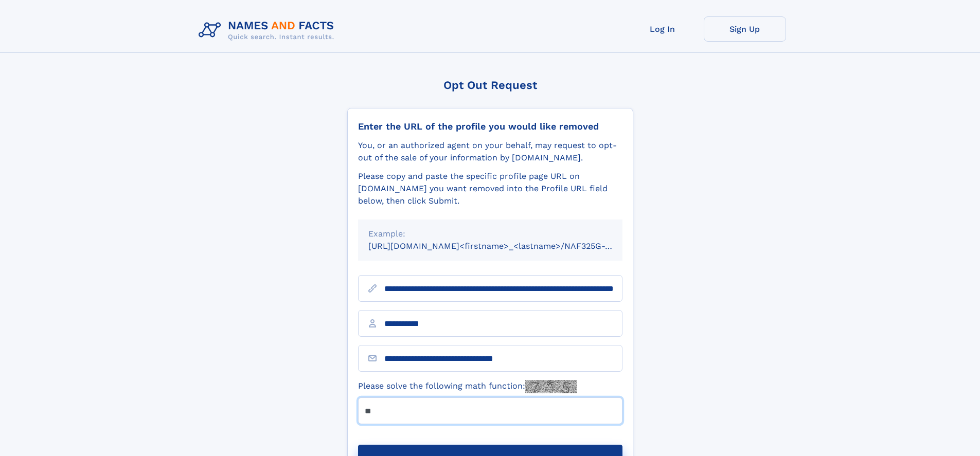 This screenshot has width=980, height=456. I want to click on img: Logo Names and Facts, so click(268, 30).